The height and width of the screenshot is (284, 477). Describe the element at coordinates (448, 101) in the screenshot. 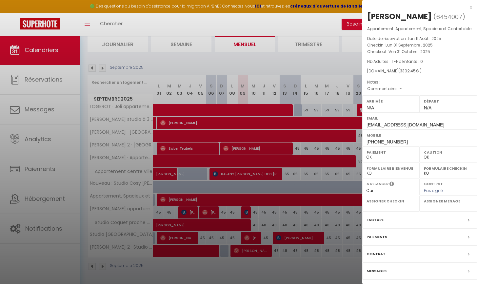

I see `label: Départ` at that location.